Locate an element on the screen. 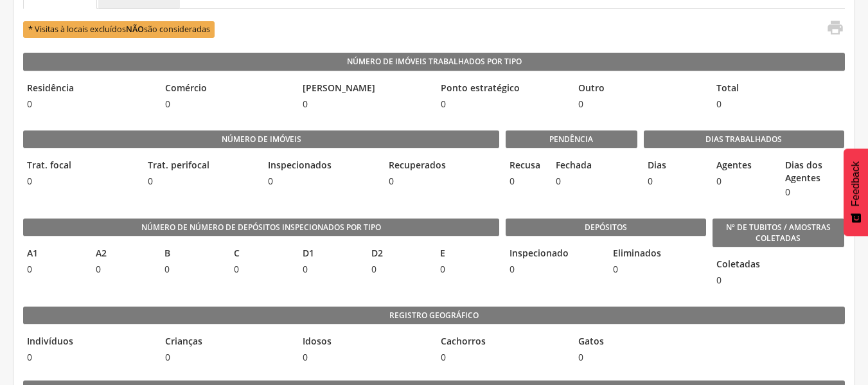  legend: A1 is located at coordinates (54, 254).